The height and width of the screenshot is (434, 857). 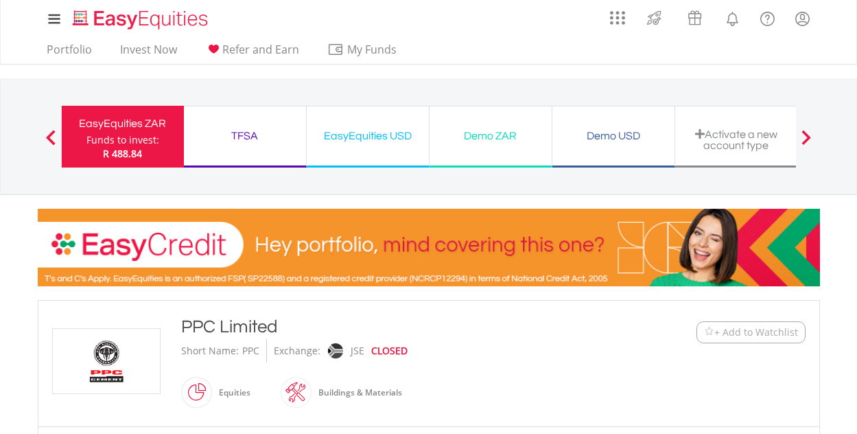 What do you see at coordinates (694, 16) in the screenshot?
I see `a: Vouchers` at bounding box center [694, 16].